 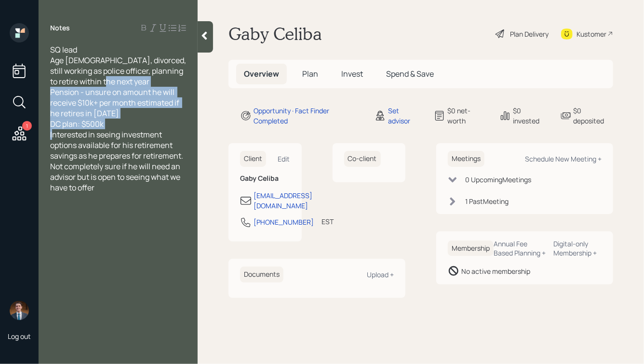 I want to click on span: Spend & Save, so click(x=410, y=74).